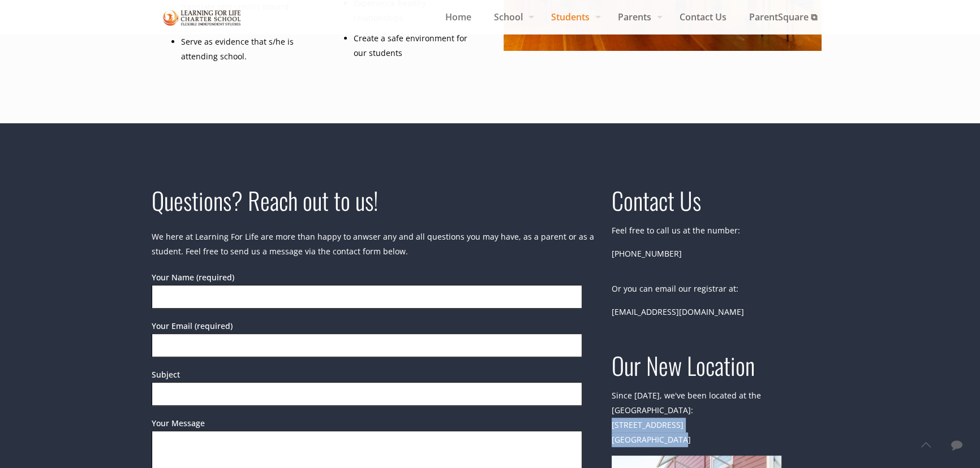 The image size is (980, 468). I want to click on h2: Contact Us, so click(720, 200).